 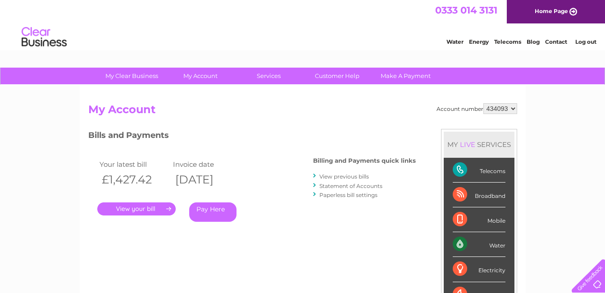 I want to click on img: logo.png, so click(x=44, y=37).